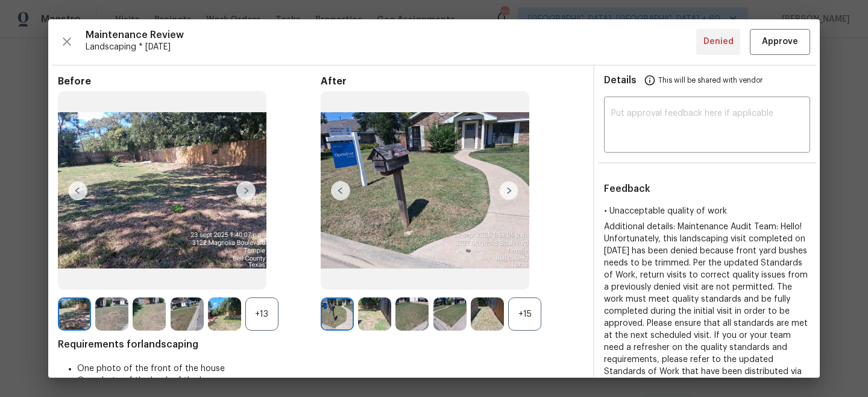  What do you see at coordinates (710, 80) in the screenshot?
I see `span: This will be shared with vendor` at bounding box center [710, 80].